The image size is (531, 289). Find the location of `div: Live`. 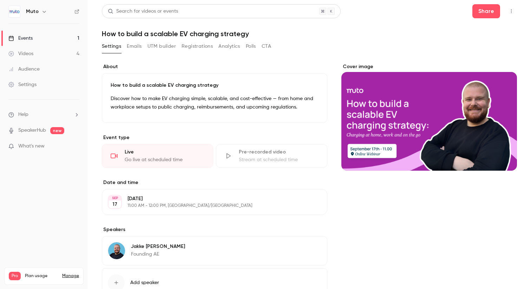

div: Live is located at coordinates (164, 152).